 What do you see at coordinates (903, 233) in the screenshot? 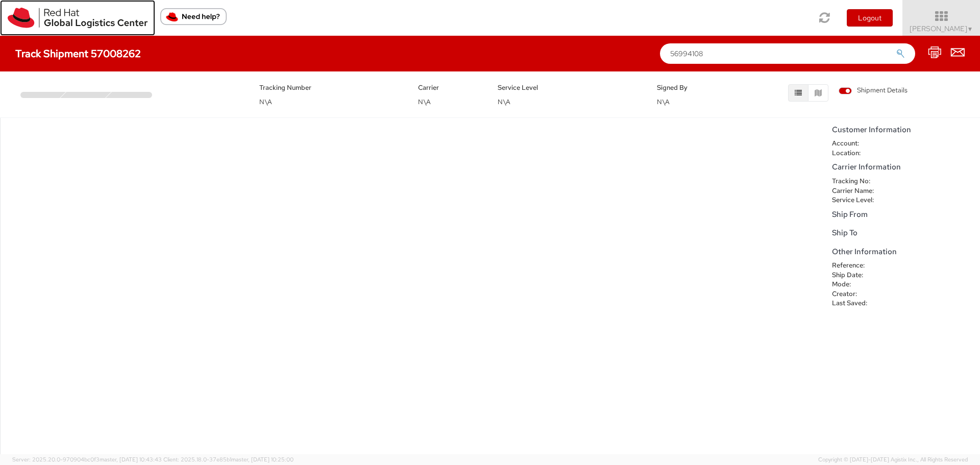
I see `h5: Ship To` at bounding box center [903, 233].